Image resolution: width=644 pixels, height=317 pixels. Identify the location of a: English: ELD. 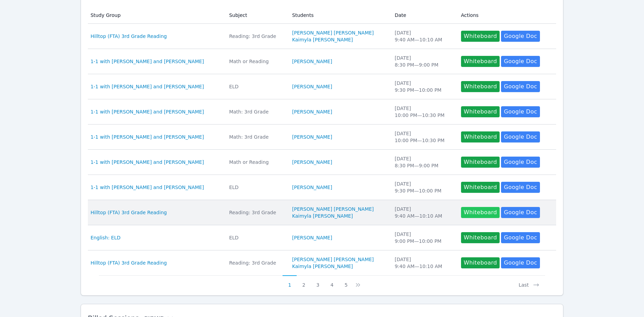
(105, 238).